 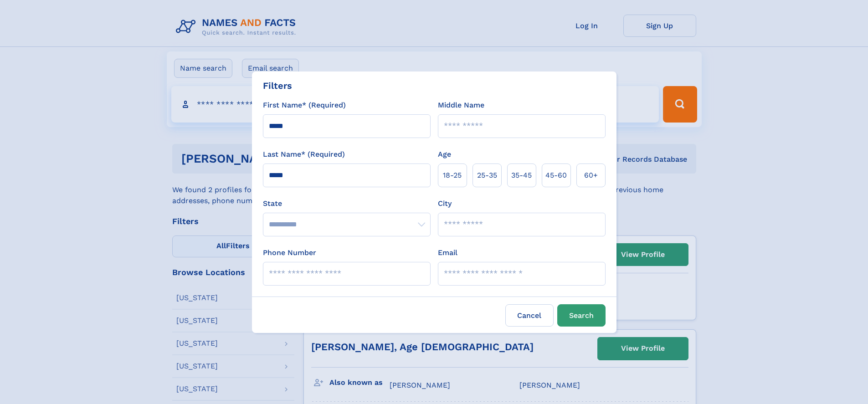 What do you see at coordinates (556, 175) in the screenshot?
I see `span: 45‑60` at bounding box center [556, 175].